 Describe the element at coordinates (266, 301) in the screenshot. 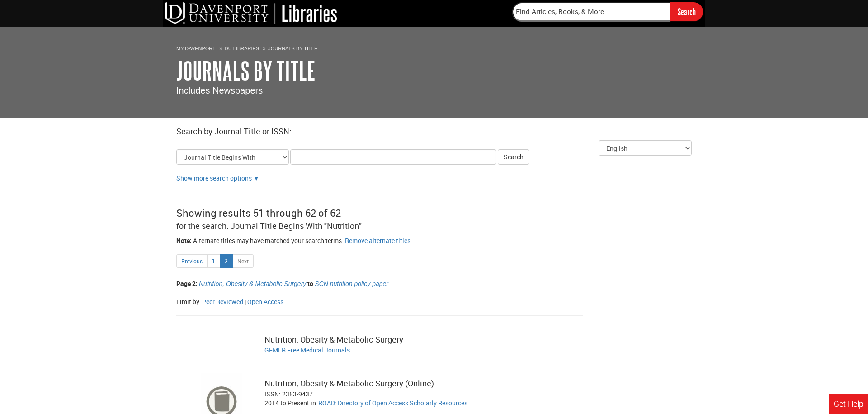

I see `a: Filter by peer open access` at that location.